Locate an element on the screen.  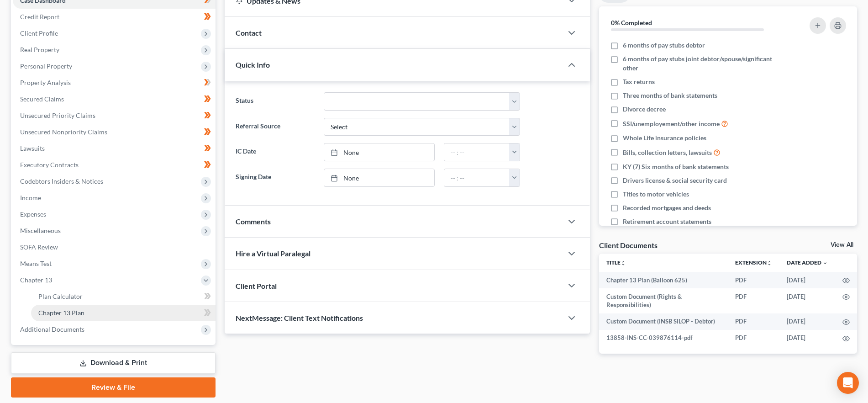
a: Titleunfold_more is located at coordinates (616, 262).